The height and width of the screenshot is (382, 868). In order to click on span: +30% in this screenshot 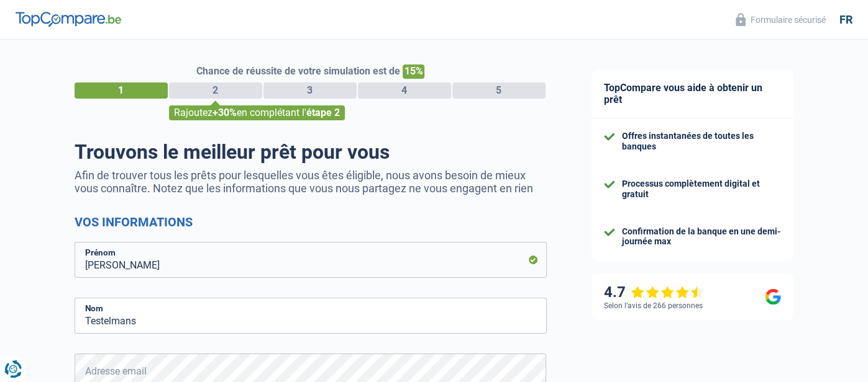, I will do `click(224, 112)`.